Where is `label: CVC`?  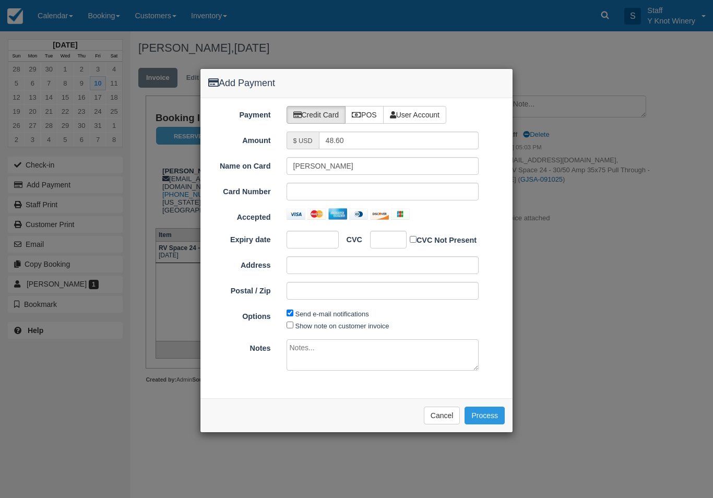 label: CVC is located at coordinates (350, 238).